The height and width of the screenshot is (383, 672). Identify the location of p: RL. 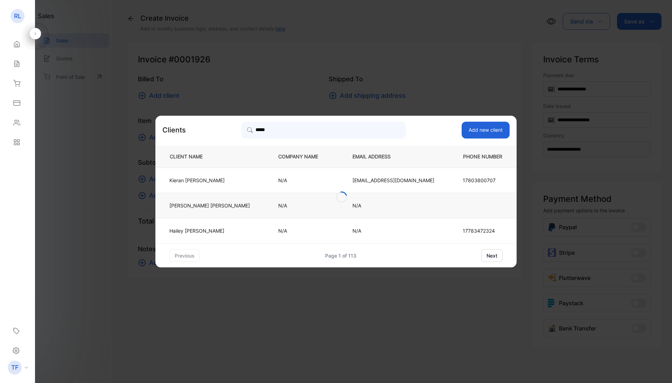
(18, 16).